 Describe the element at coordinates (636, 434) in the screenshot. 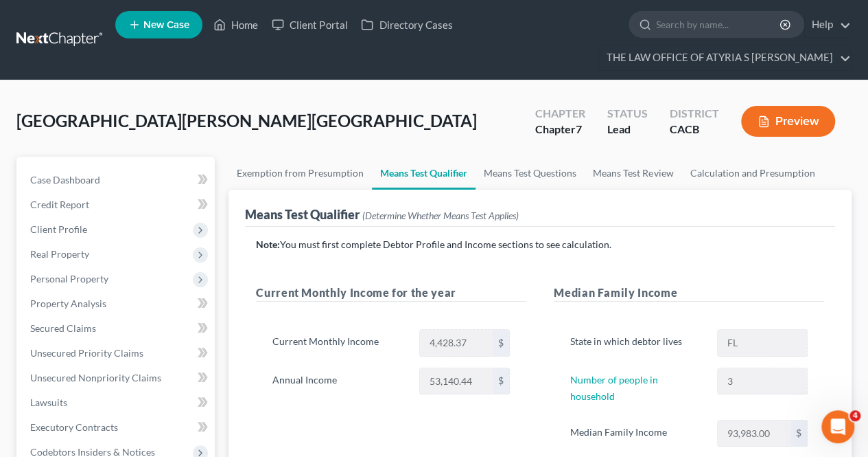

I see `label: Median Family Income` at that location.